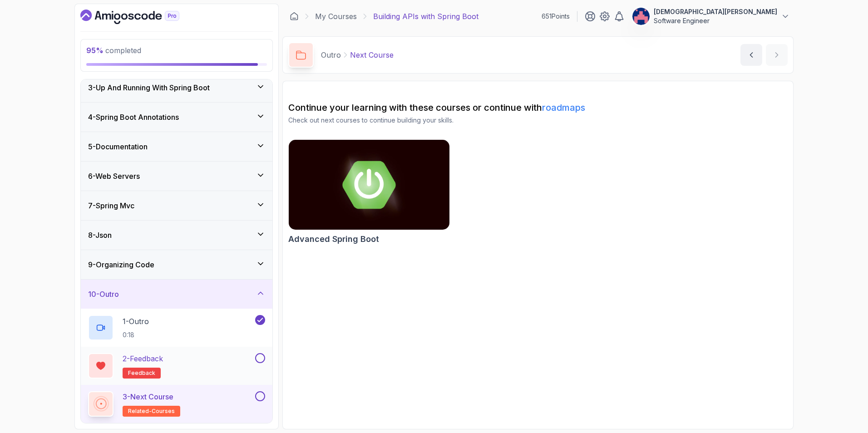 The height and width of the screenshot is (433, 868). I want to click on img: user profile image, so click(641, 17).